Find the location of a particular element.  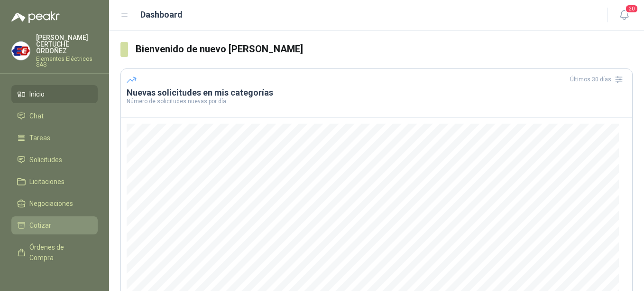

a: Órdenes de Compra is located at coordinates (55, 252).